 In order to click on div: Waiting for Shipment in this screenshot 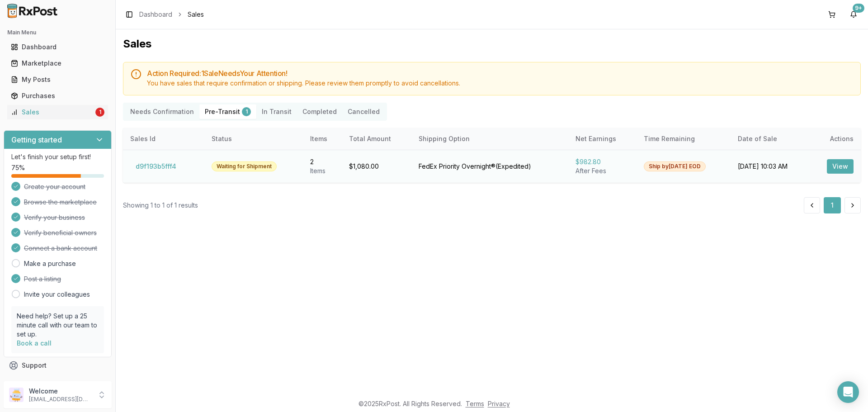, I will do `click(244, 166)`.